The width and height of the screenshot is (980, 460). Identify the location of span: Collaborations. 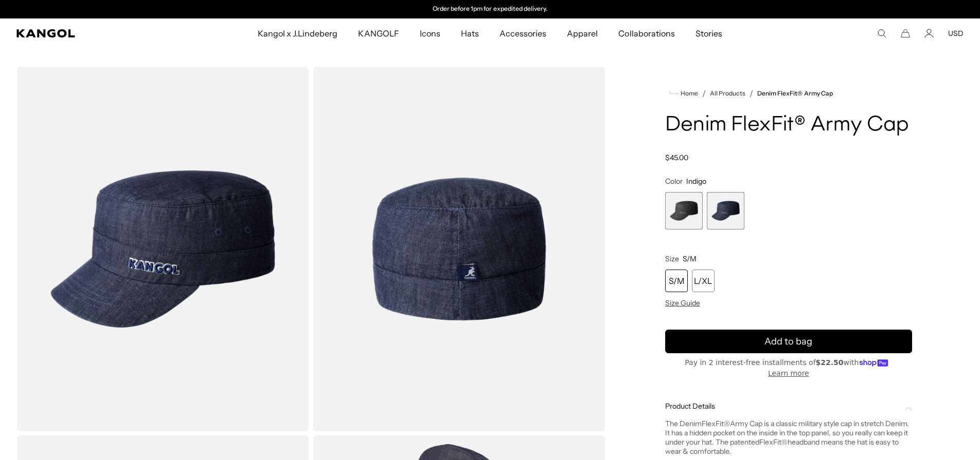
(646, 33).